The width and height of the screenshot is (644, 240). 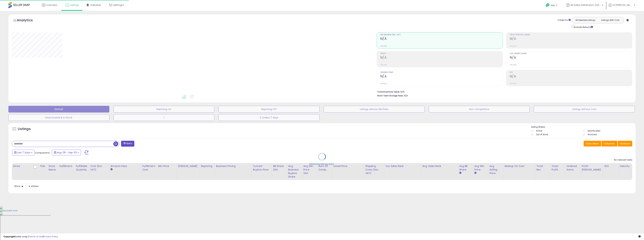 What do you see at coordinates (442, 72) in the screenshot?
I see `span: Ordered Items` at bounding box center [442, 72].